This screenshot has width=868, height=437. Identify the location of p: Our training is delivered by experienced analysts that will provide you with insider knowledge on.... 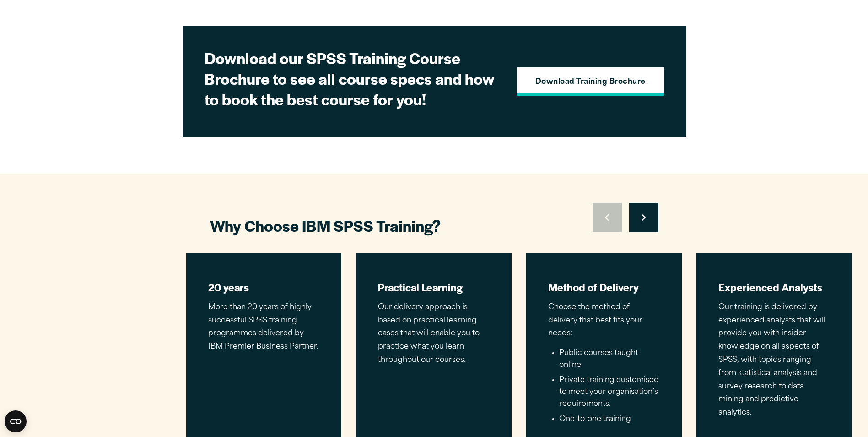
(774, 360).